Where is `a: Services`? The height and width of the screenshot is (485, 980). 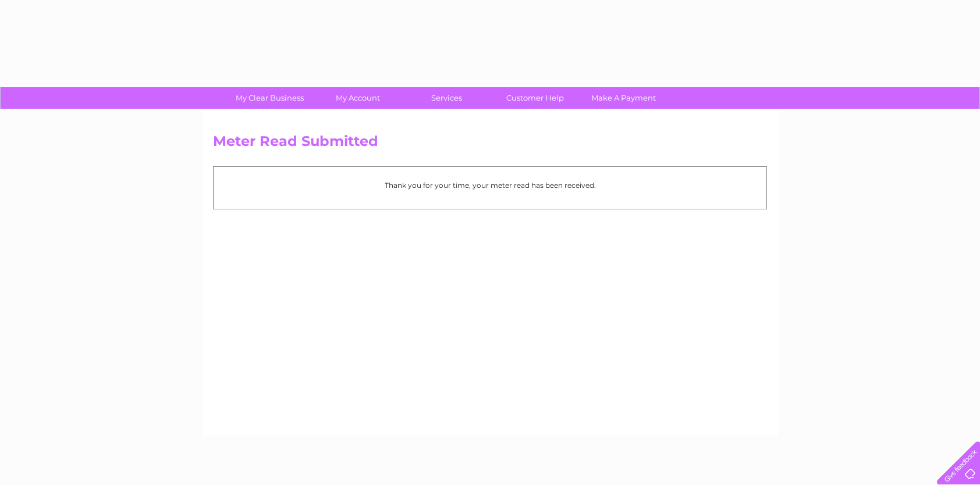
a: Services is located at coordinates (446, 97).